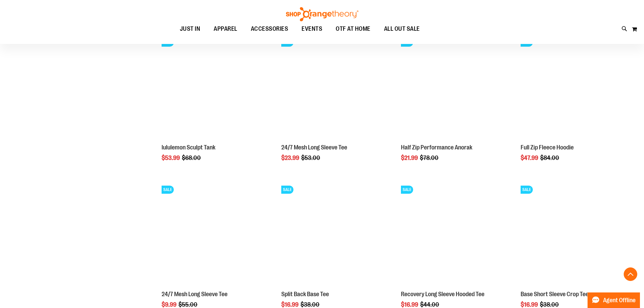  I want to click on a: Main Image of Recovery Long Sleeve Hooded TeeSALE, so click(455, 237).